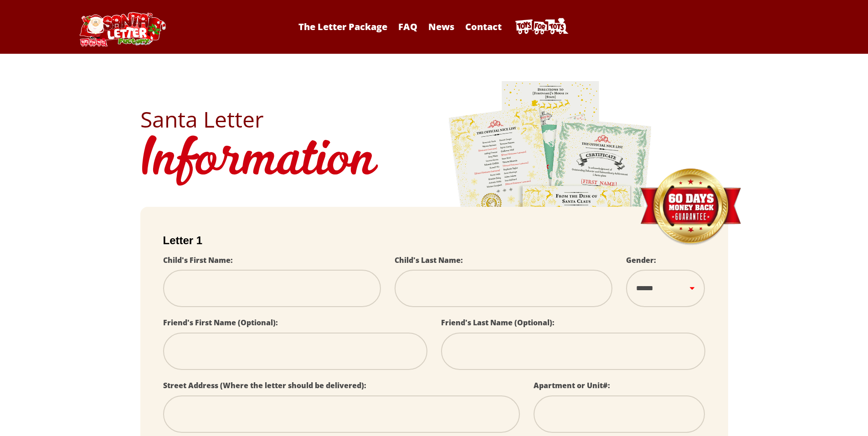  Describe the element at coordinates (434, 162) in the screenshot. I see `h1: Information` at that location.